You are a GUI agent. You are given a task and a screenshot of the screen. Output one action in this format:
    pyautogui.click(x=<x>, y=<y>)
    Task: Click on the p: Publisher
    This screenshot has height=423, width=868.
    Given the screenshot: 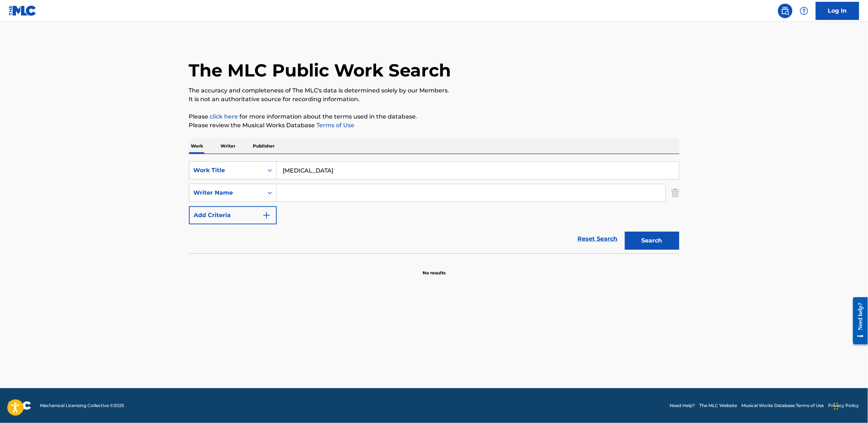 What is the action you would take?
    pyautogui.click(x=264, y=146)
    